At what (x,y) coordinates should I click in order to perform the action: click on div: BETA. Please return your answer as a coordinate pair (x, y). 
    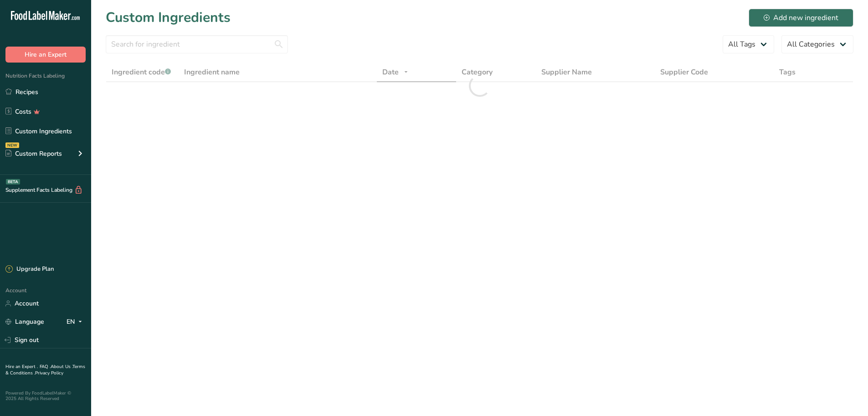
    Looking at the image, I should click on (13, 182).